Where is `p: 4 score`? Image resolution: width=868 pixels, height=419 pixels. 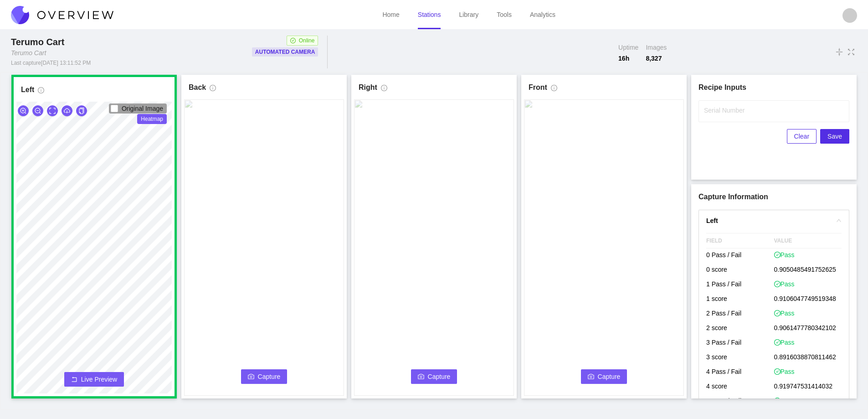
p: 4 score is located at coordinates (740, 387).